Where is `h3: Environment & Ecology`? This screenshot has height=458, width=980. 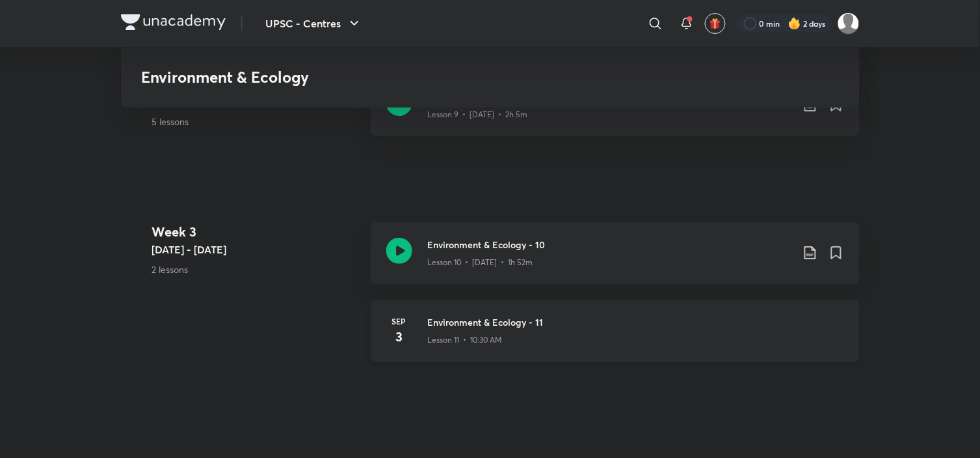 h3: Environment & Ecology is located at coordinates (396, 76).